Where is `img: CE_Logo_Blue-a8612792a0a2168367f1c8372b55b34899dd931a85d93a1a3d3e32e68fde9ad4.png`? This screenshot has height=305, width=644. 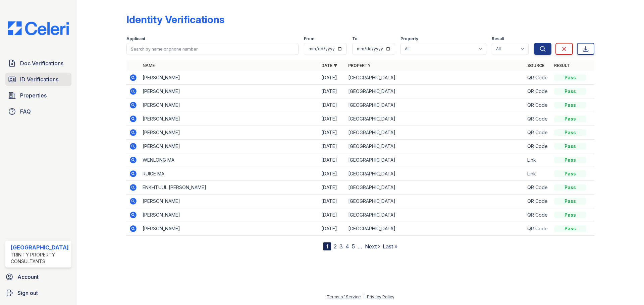 img: CE_Logo_Blue-a8612792a0a2168367f1c8372b55b34899dd931a85d93a1a3d3e32e68fde9ad4.png is located at coordinates (38, 28).